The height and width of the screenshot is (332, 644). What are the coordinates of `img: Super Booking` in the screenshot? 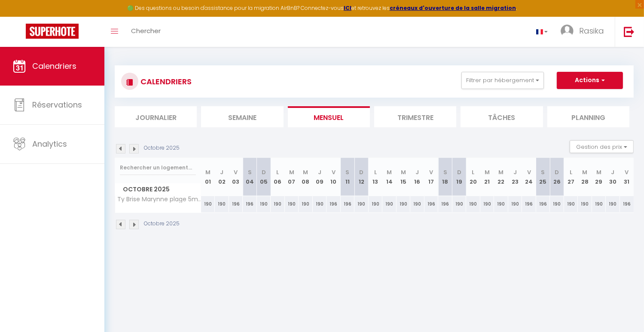 It's located at (52, 31).